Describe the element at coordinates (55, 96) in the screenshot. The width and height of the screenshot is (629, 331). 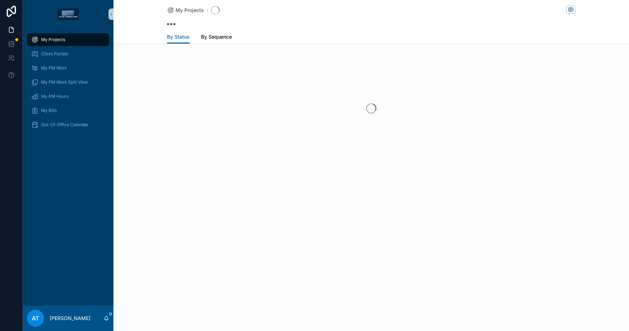
I see `span: My PM Hours` at that location.